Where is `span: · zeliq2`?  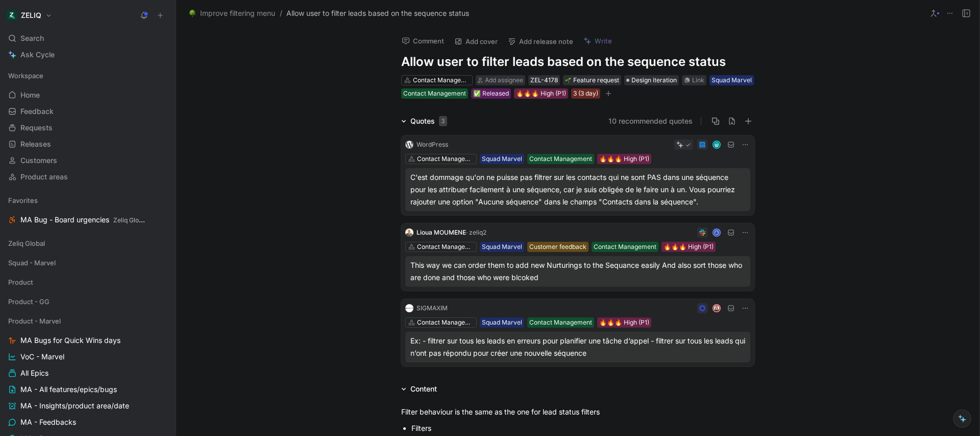 span: · zeliq2 is located at coordinates (476, 232).